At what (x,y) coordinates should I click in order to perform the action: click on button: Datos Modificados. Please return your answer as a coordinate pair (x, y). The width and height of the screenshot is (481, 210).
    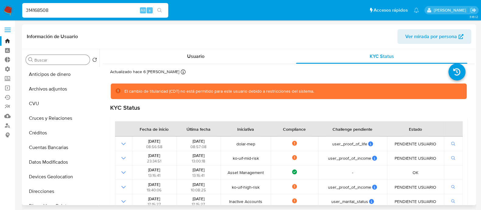
    Looking at the image, I should click on (61, 162).